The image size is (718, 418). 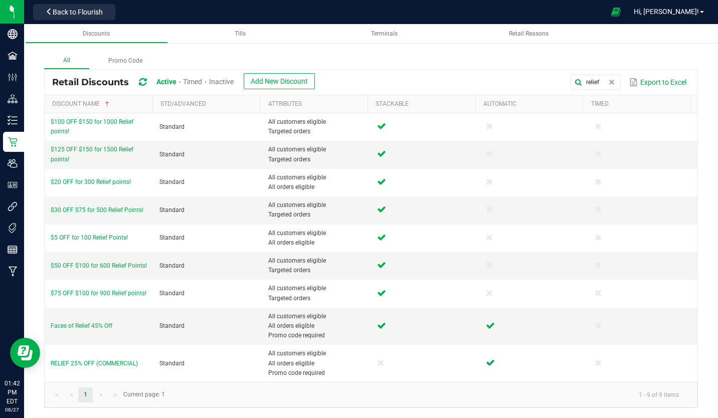 I want to click on span: Tills, so click(x=240, y=34).